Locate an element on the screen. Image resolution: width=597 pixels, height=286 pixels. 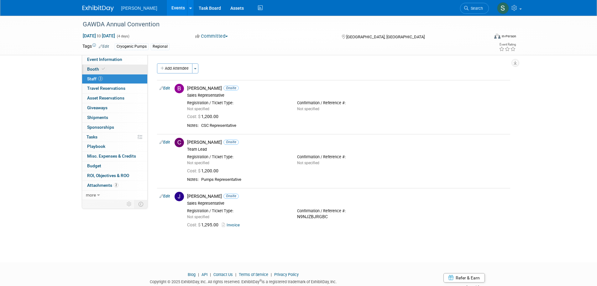
a: Sponsorships is located at coordinates (115, 127).